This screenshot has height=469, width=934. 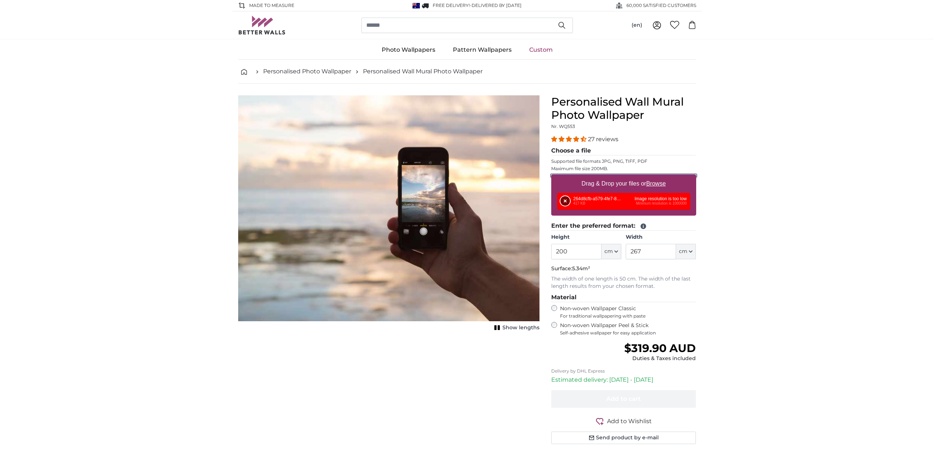 What do you see at coordinates (656, 184) in the screenshot?
I see `u: Browse` at bounding box center [656, 184].